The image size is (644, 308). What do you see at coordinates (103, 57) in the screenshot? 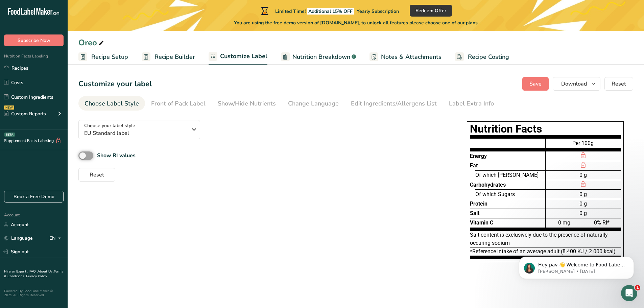
I see `a: Recipe Setup` at bounding box center [103, 57].